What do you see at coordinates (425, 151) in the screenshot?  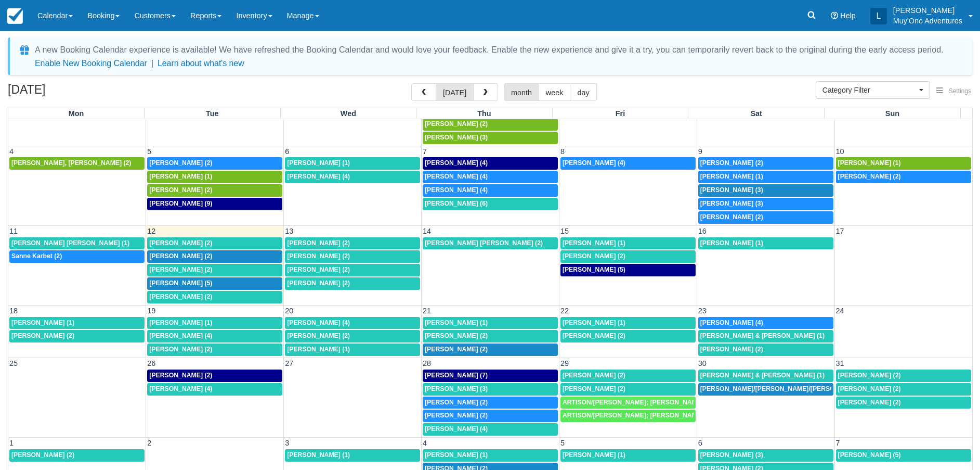 I see `span: 7` at bounding box center [425, 151].